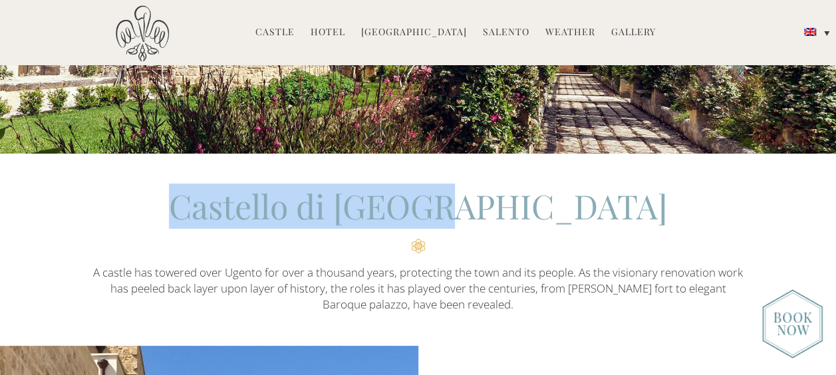 The height and width of the screenshot is (375, 836). What do you see at coordinates (570, 33) in the screenshot?
I see `a: Weather` at bounding box center [570, 33].